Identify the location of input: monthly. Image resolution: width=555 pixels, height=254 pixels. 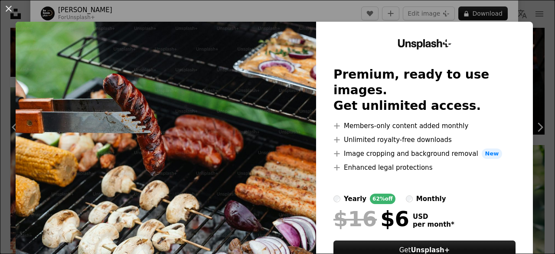
(409, 198).